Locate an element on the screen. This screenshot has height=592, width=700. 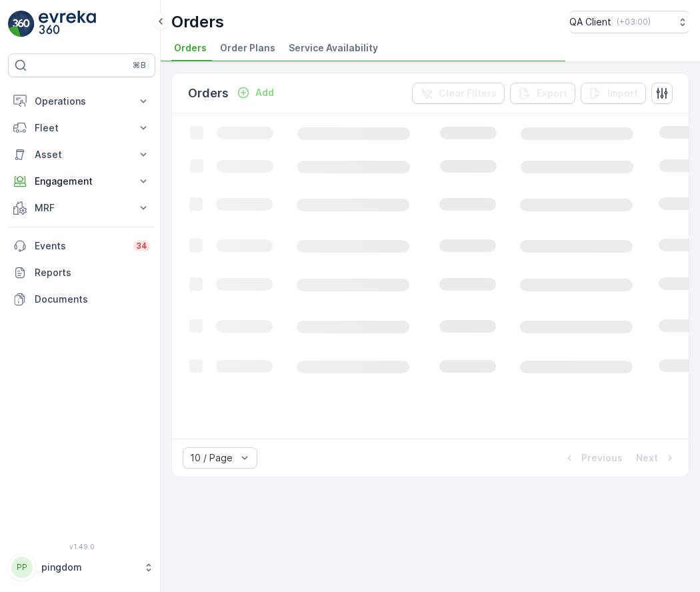
button: Clear Filters is located at coordinates (458, 93).